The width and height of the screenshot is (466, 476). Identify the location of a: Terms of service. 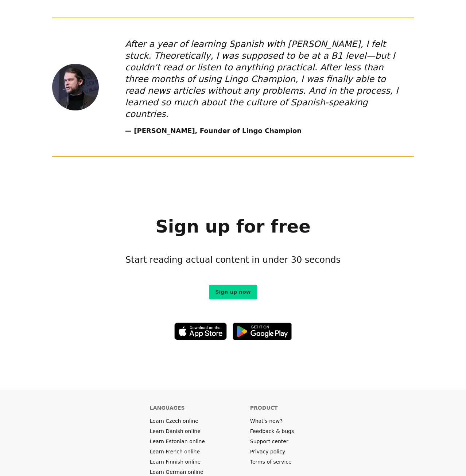
(271, 462).